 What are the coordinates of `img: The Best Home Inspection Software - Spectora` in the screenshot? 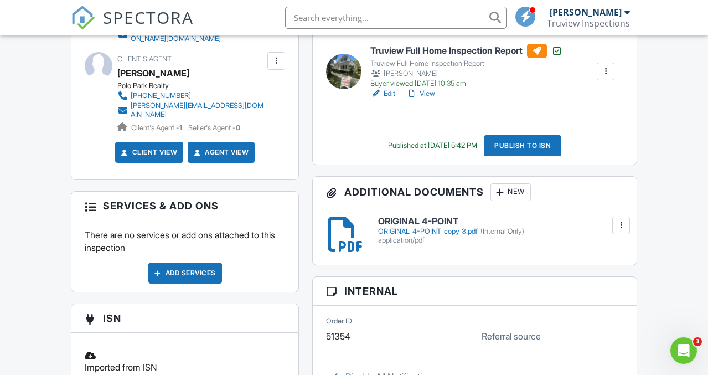 It's located at (83, 18).